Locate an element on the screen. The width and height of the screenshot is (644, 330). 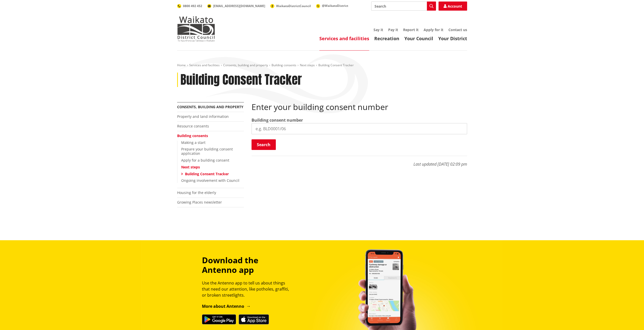
a: More about Antenno is located at coordinates (226, 307).